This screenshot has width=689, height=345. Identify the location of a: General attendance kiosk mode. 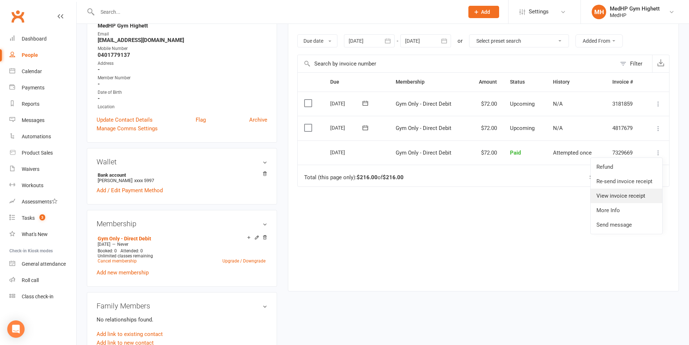
(43, 264).